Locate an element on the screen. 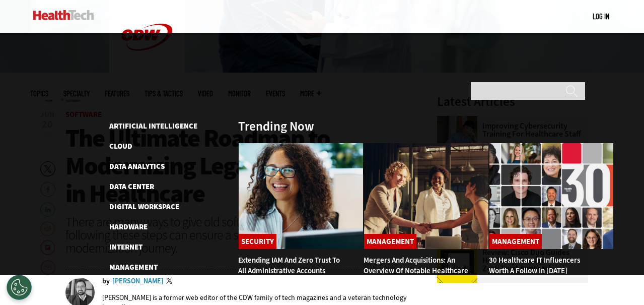 The image size is (644, 305). a: Data Analytics is located at coordinates (137, 167).